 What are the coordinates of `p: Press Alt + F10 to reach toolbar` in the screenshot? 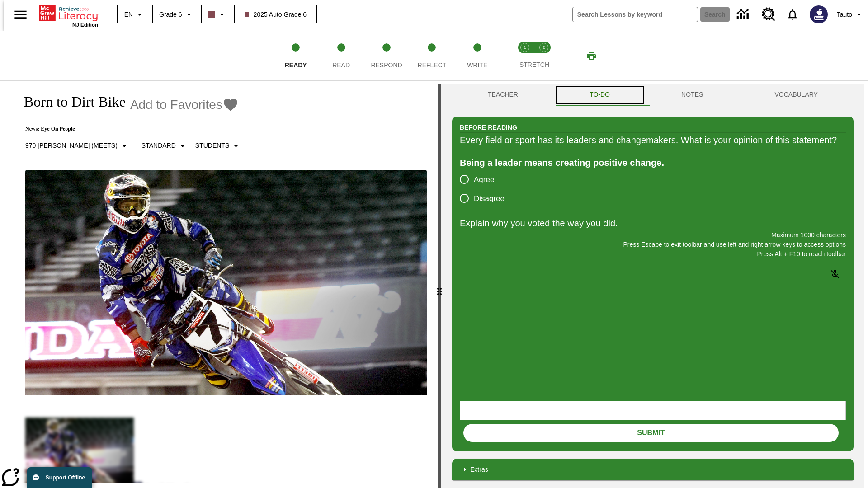 It's located at (653, 254).